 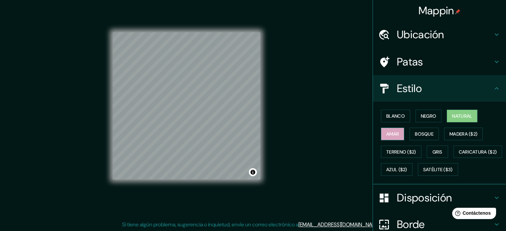 What do you see at coordinates (395, 116) in the screenshot?
I see `button: Blanco` at bounding box center [395, 116].